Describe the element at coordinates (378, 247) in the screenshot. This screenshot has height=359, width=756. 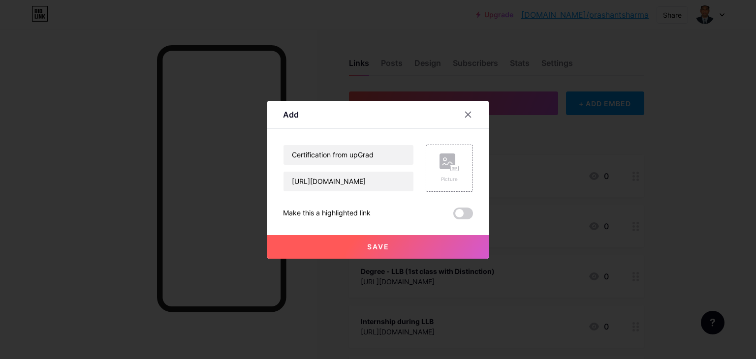
I see `span: Save` at that location.